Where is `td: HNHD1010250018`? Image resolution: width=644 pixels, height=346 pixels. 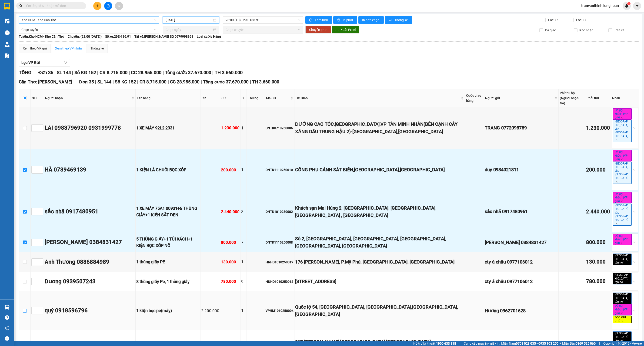 td: HNHD1010250018 is located at coordinates (280, 282).